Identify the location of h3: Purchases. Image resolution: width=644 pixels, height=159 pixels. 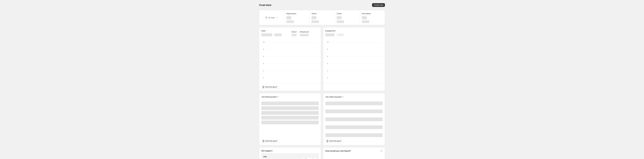
(366, 13).